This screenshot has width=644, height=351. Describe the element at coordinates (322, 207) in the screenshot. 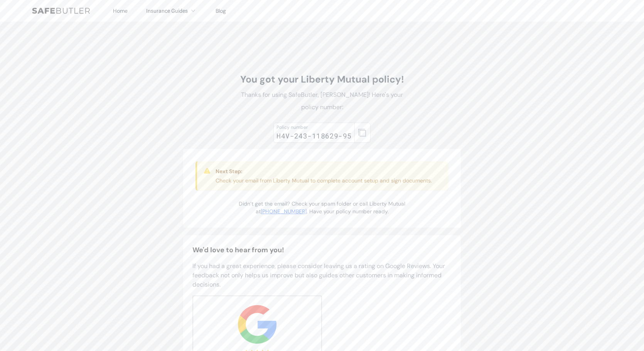

I see `p: Didn’t get the email? Check your spam folder or call Liberty Mutual at . Have your policy number ...` at that location.